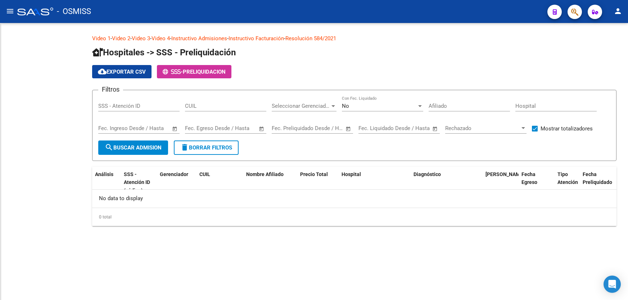 Image resolution: width=628 pixels, height=300 pixels. What do you see at coordinates (446, 183) in the screenshot?
I see `datatable-header-cell: Diagnóstico` at bounding box center [446, 183].